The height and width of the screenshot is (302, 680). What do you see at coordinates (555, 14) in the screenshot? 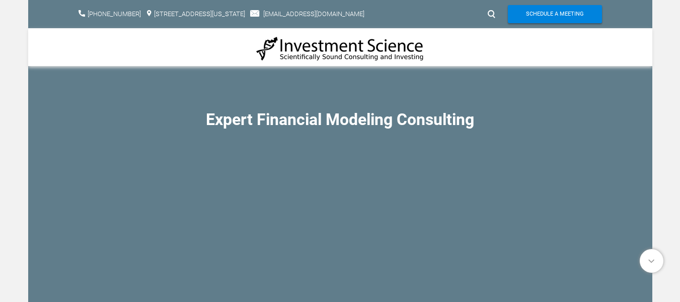
I see `a: Schedule A Meeting` at bounding box center [555, 14].